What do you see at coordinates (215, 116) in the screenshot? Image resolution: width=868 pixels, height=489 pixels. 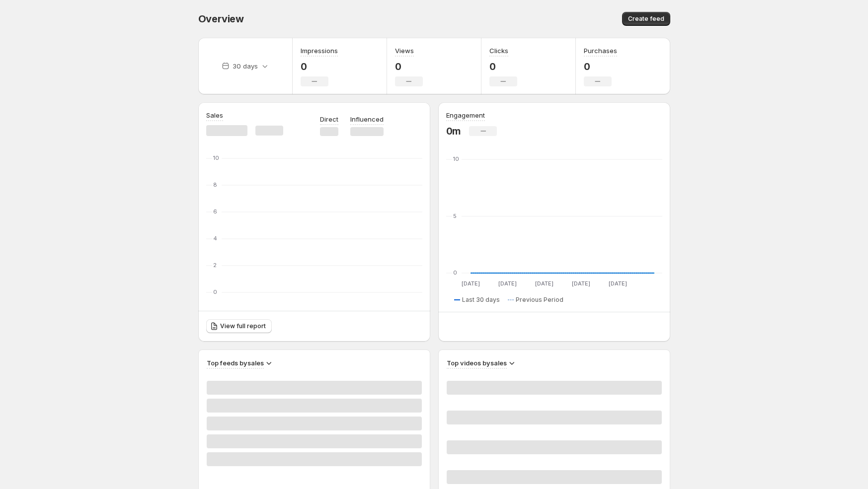 I see `h3: Sales` at bounding box center [215, 116].